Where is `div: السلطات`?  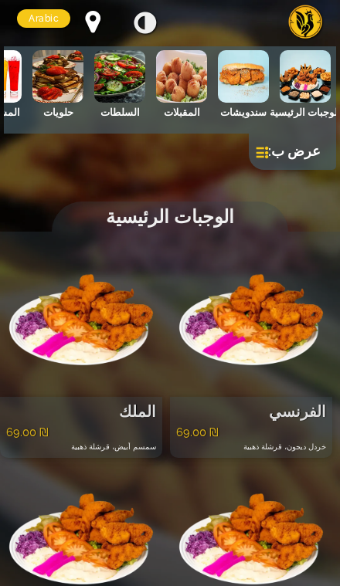
div: السلطات is located at coordinates (120, 112).